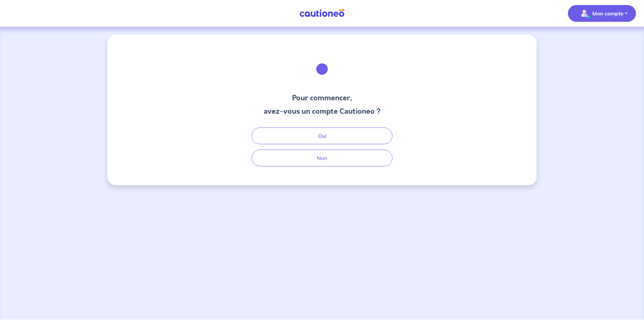 The width and height of the screenshot is (644, 321). What do you see at coordinates (322, 69) in the screenshot?
I see `img: illu_welcome.svg` at bounding box center [322, 69].